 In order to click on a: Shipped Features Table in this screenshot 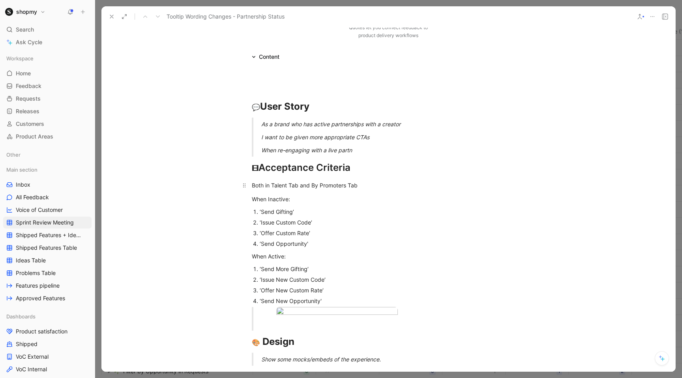, I will do `click(47, 248)`.